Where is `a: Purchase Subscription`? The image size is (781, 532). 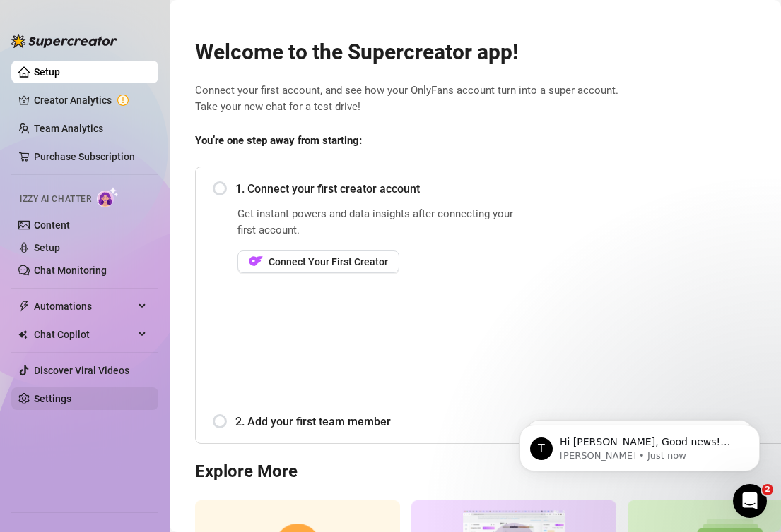 a: Purchase Subscription is located at coordinates (90, 157).